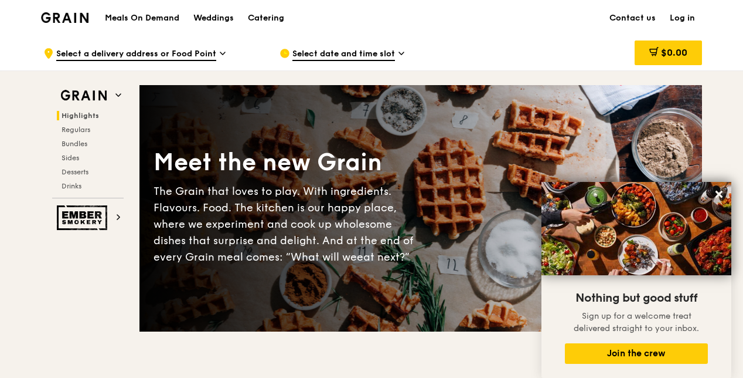 Image resolution: width=743 pixels, height=378 pixels. What do you see at coordinates (136, 55) in the screenshot?
I see `span: Select a delivery address or Food Point` at bounding box center [136, 55].